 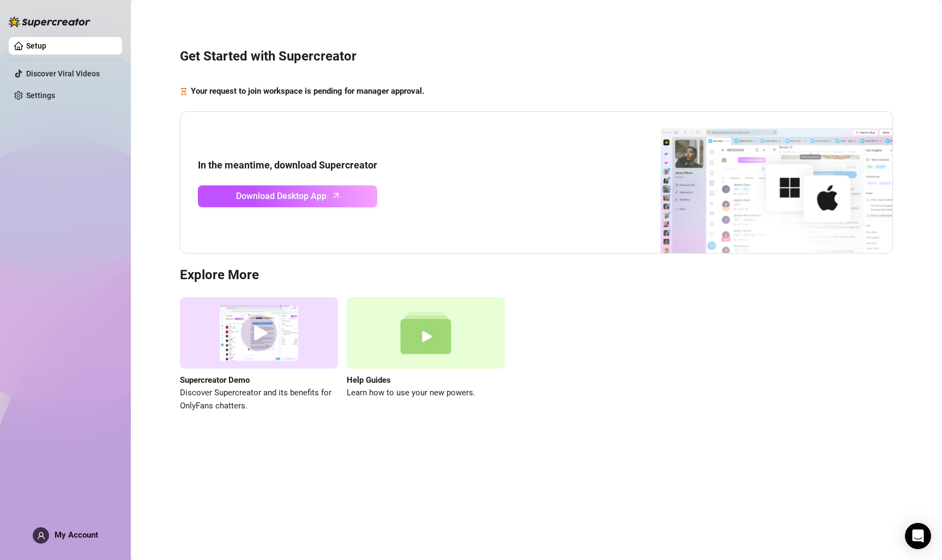 I want to click on span: Learn how to use your new powers., so click(x=426, y=393).